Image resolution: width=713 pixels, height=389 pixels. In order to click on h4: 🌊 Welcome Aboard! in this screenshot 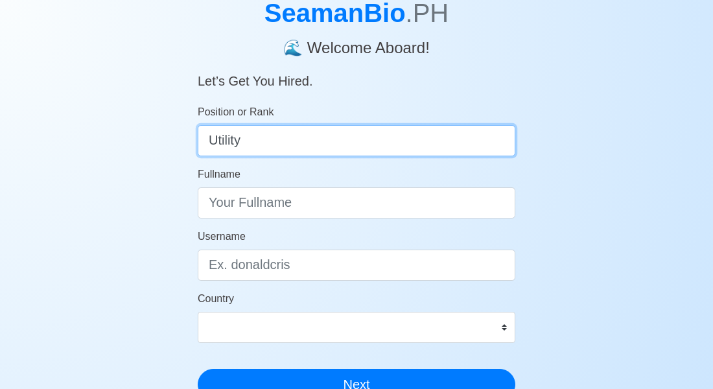, I will do `click(356, 43)`.